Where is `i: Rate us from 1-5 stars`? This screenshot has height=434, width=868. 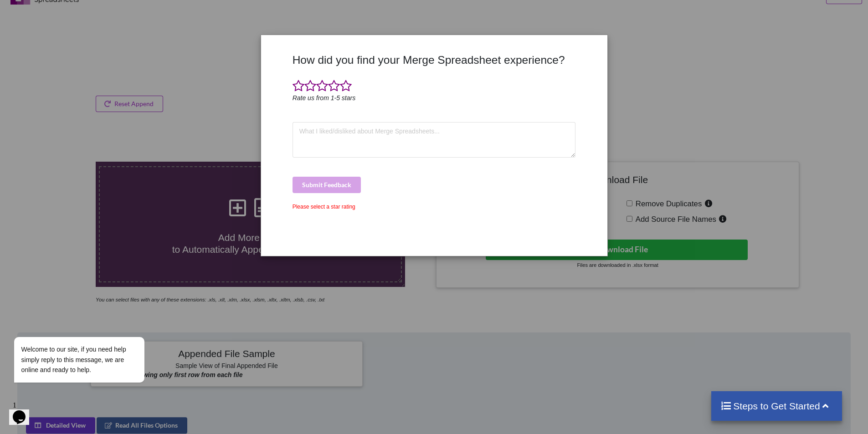
i: Rate us from 1-5 stars is located at coordinates (324, 98).